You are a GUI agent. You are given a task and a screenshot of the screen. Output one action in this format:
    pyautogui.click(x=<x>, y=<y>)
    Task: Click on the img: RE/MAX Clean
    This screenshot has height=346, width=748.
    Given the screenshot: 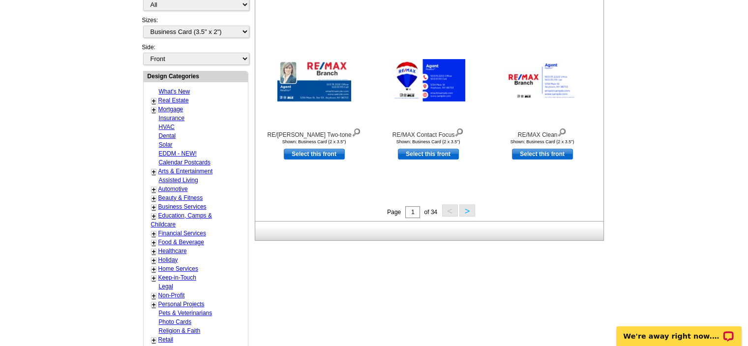 What is the action you would take?
    pyautogui.click(x=542, y=80)
    